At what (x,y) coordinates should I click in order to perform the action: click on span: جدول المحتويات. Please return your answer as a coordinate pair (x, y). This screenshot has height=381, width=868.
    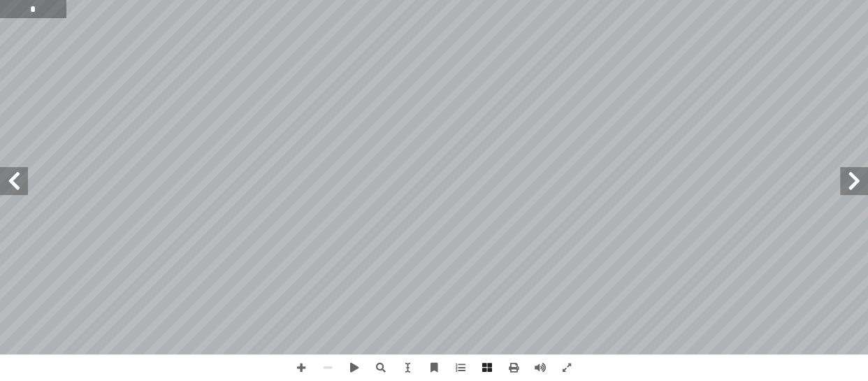
    Looking at the image, I should click on (460, 368).